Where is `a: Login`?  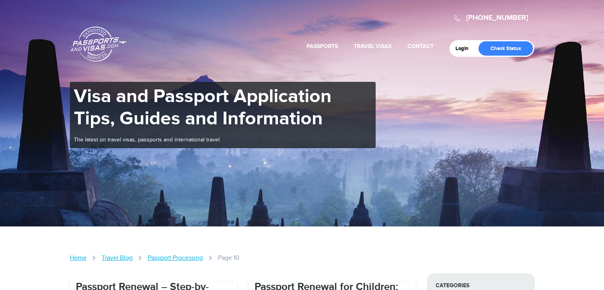 a: Login is located at coordinates (465, 48).